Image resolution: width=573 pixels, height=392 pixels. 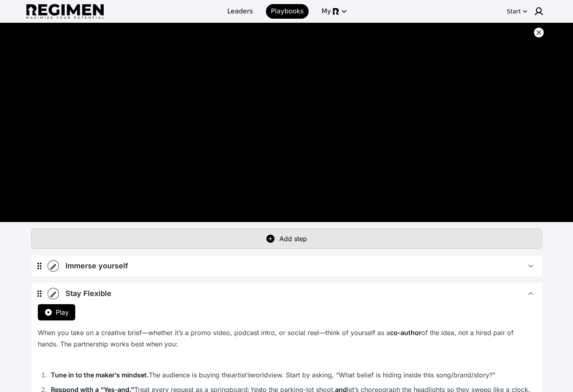 I want to click on span: My, so click(x=326, y=12).